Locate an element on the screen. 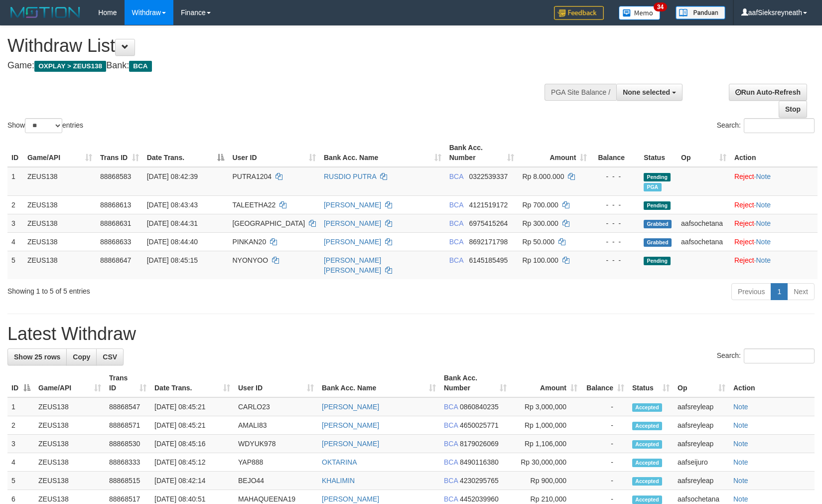 The width and height of the screenshot is (822, 504). span: Rp 700.000 is located at coordinates (540, 205).